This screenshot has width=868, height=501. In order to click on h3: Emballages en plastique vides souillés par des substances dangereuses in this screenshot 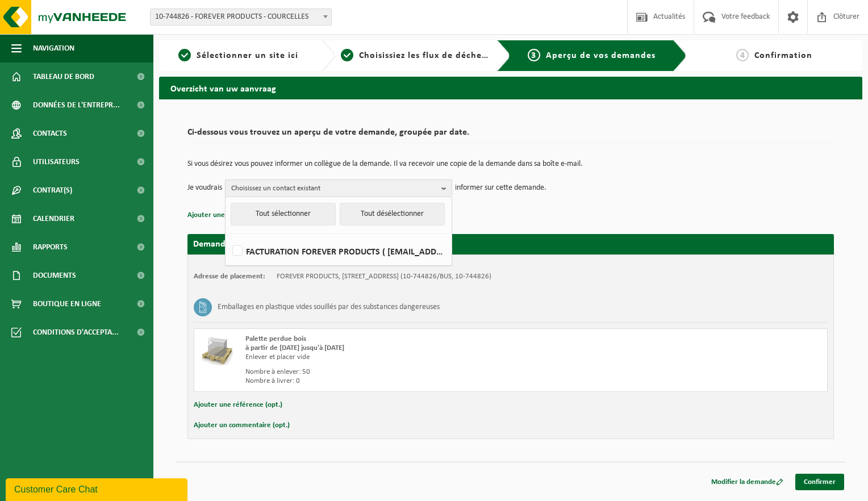, I will do `click(328, 307)`.